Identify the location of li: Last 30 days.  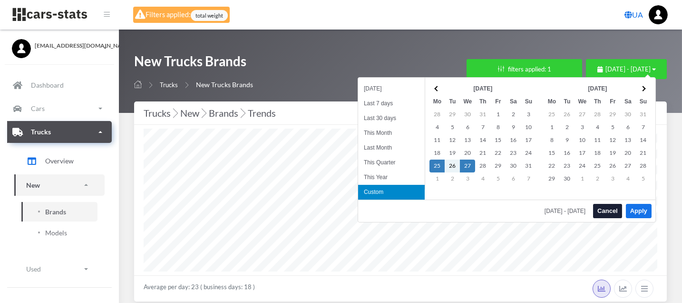
(391, 118).